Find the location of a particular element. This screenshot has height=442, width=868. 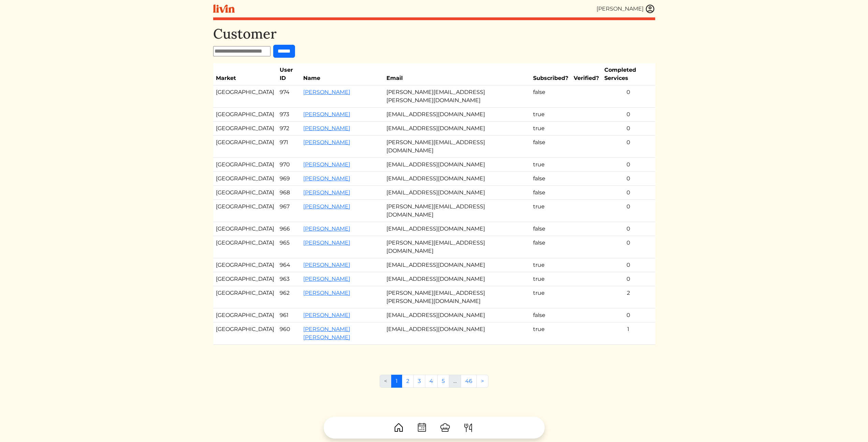

td: 960 is located at coordinates (289, 333).